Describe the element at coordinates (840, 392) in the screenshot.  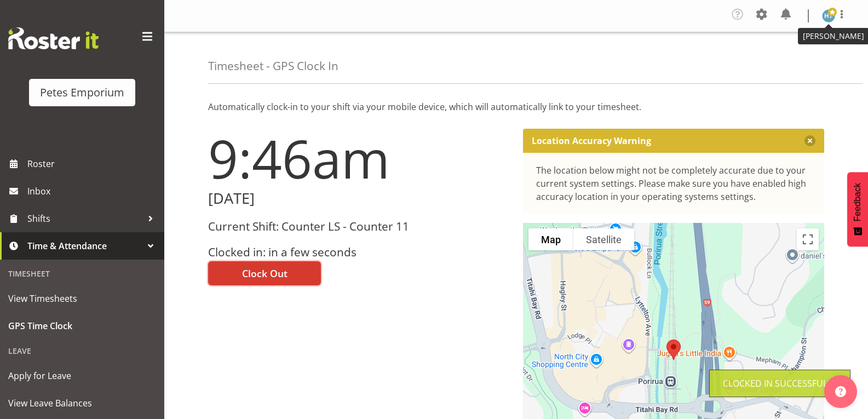
I see `img: help-xxl-2.png` at that location.